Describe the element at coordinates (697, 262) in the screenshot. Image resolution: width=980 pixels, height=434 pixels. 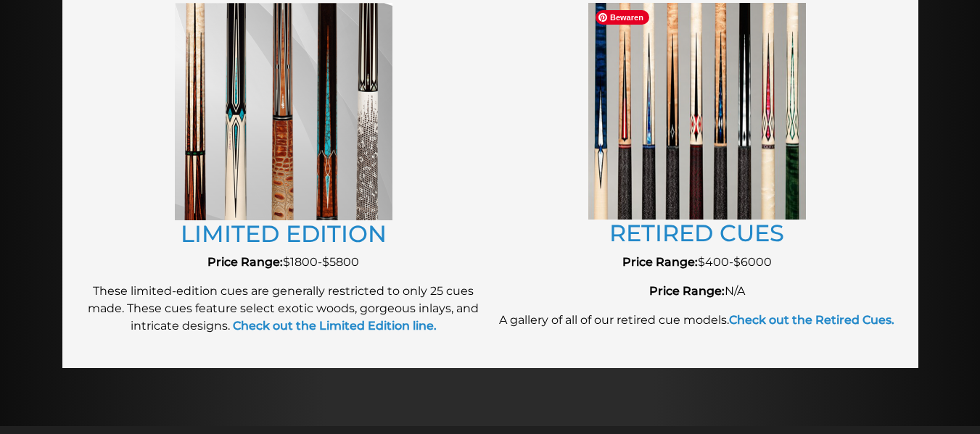
I see `p: $400-$6000` at that location.